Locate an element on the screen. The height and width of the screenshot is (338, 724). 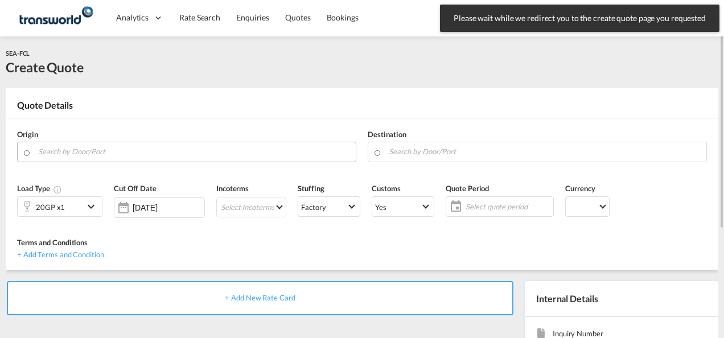
span: Cut Off Date is located at coordinates (135, 188).